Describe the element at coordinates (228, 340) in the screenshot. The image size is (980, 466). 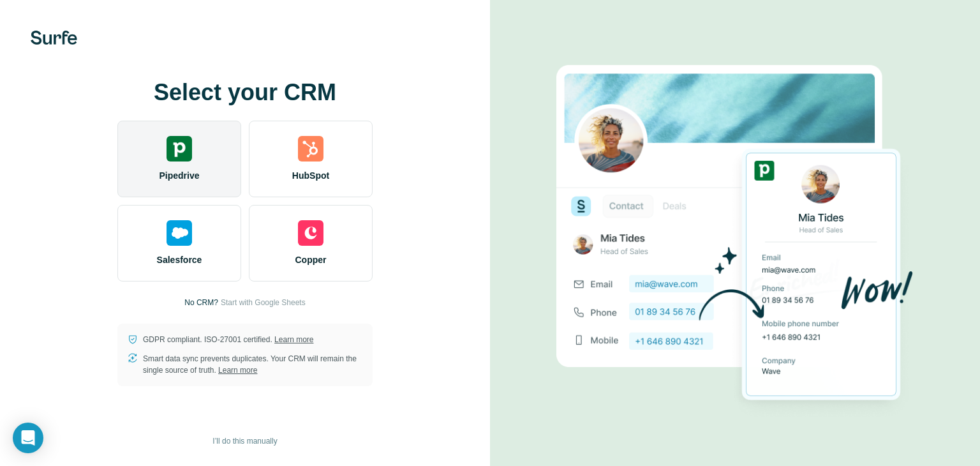
I see `p: GDPR compliant. ISO-27001 certified.` at that location.